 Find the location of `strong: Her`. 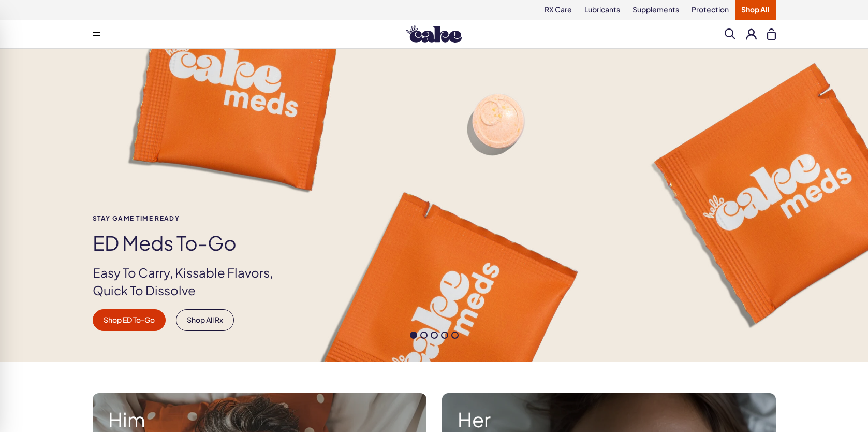

strong: Her is located at coordinates (609, 420).